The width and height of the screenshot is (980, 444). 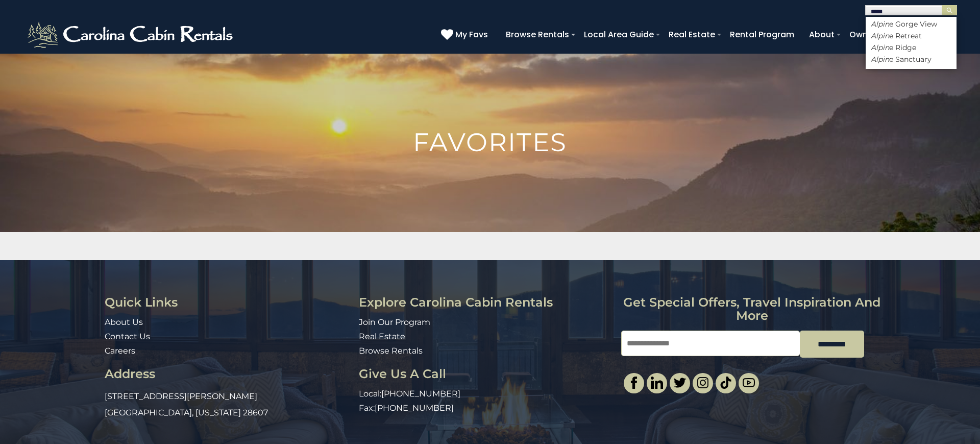 What do you see at coordinates (726, 382) in the screenshot?
I see `img: tiktok.svg` at bounding box center [726, 382].